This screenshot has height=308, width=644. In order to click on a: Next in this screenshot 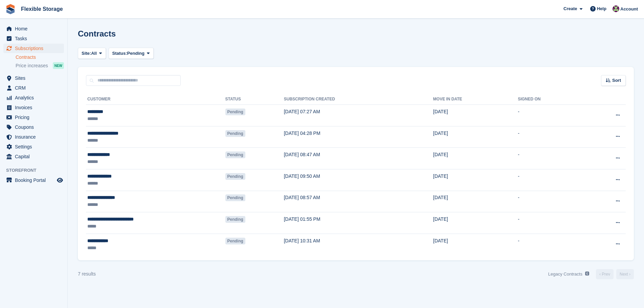, I will do `click(625, 274)`.